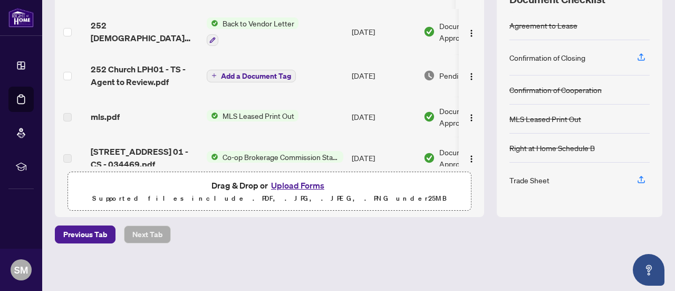  What do you see at coordinates (105, 117) in the screenshot?
I see `span: mls.pdf` at bounding box center [105, 117].